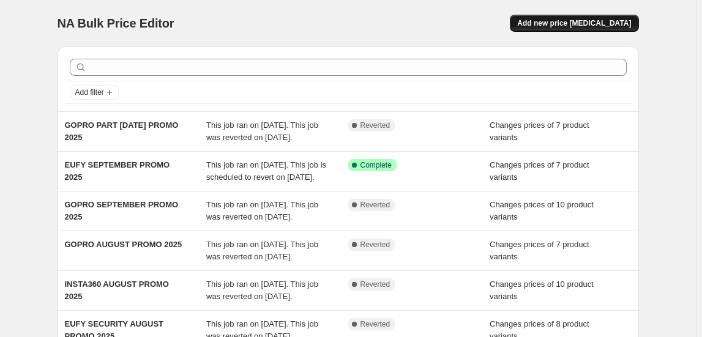 This screenshot has width=702, height=337. What do you see at coordinates (376, 165) in the screenshot?
I see `span: Complete` at bounding box center [376, 165].